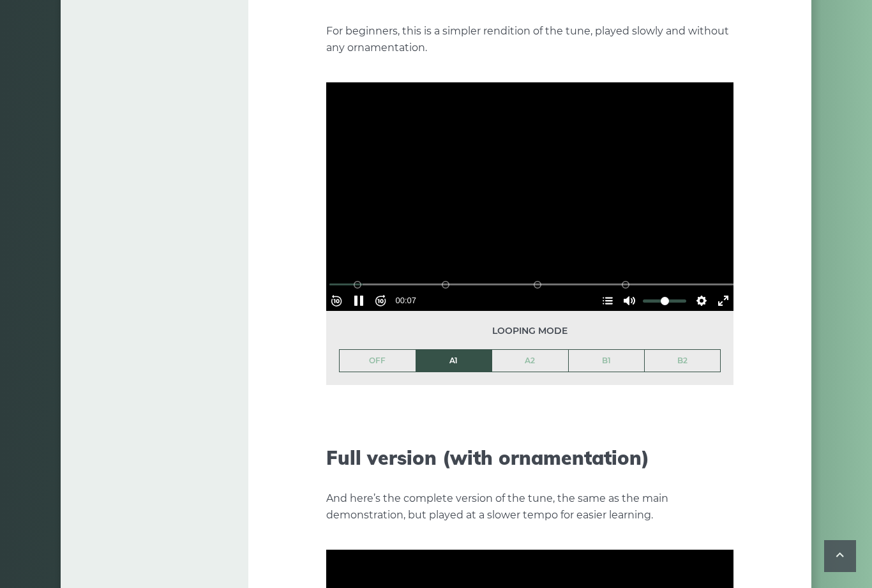 This screenshot has height=588, width=872. I want to click on span: Looping mode, so click(530, 331).